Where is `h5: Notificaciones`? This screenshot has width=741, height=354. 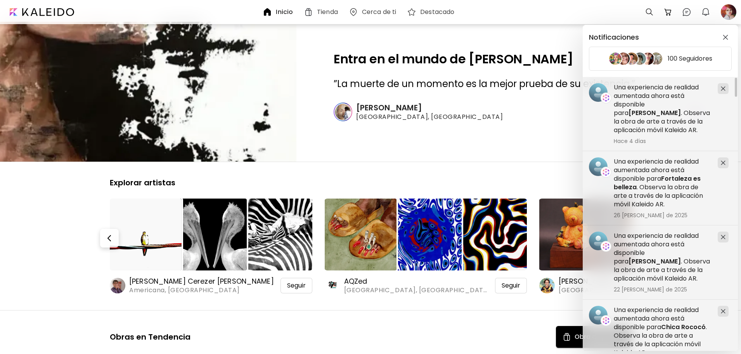
h5: Notificaciones is located at coordinates (614, 37).